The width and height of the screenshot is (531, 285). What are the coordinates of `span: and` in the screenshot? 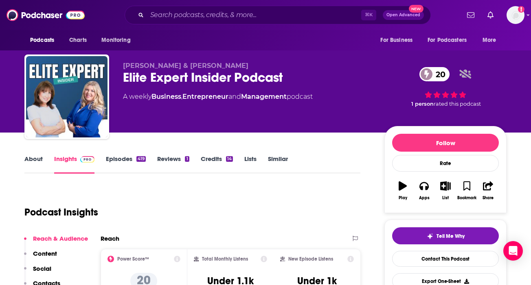 It's located at (235, 97).